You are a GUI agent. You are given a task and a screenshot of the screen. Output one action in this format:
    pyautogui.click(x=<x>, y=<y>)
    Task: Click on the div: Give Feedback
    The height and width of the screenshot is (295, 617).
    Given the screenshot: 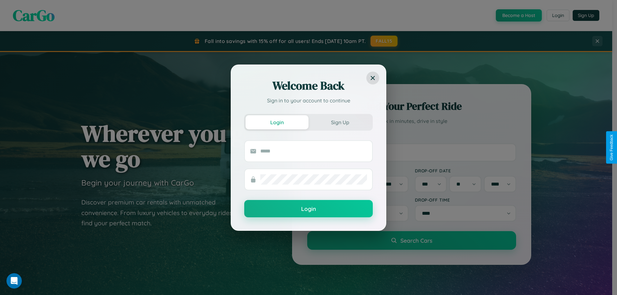 What is the action you would take?
    pyautogui.click(x=611, y=147)
    